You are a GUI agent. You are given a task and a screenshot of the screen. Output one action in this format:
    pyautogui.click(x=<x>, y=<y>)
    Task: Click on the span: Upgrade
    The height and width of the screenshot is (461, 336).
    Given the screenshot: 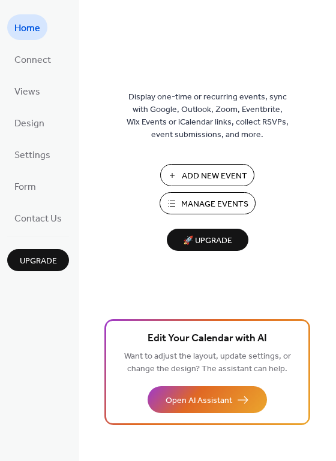 What is the action you would take?
    pyautogui.click(x=38, y=261)
    